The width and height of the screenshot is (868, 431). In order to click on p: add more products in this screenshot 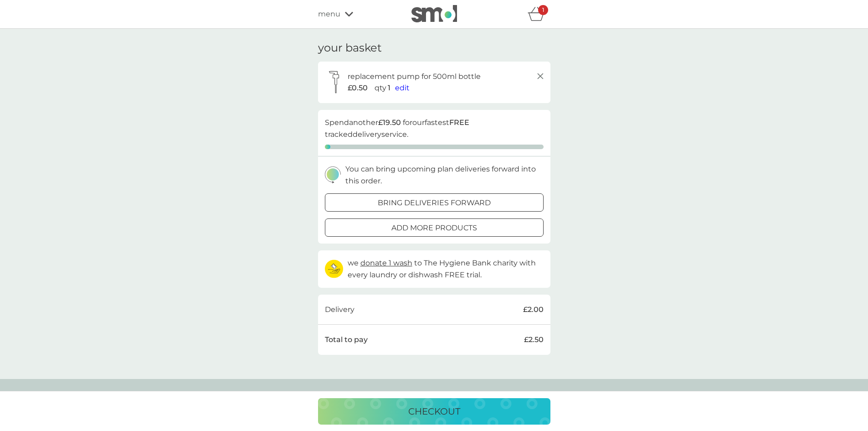, I will do `click(434, 228)`.